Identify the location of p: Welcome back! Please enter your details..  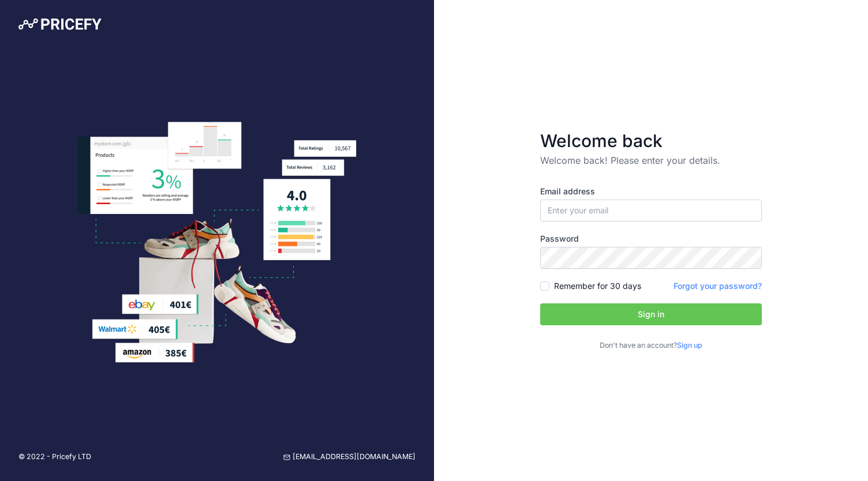
(651, 160).